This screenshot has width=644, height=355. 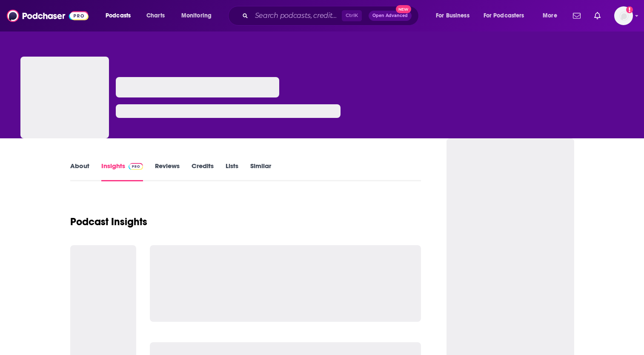 What do you see at coordinates (453, 15) in the screenshot?
I see `span: For Business` at bounding box center [453, 15].